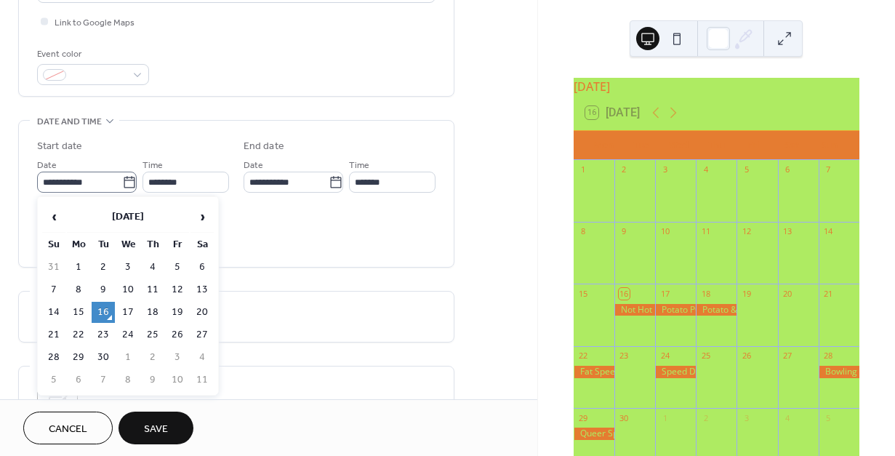 This screenshot has height=456, width=895. What do you see at coordinates (69, 121) in the screenshot?
I see `span: Date and time` at bounding box center [69, 121].